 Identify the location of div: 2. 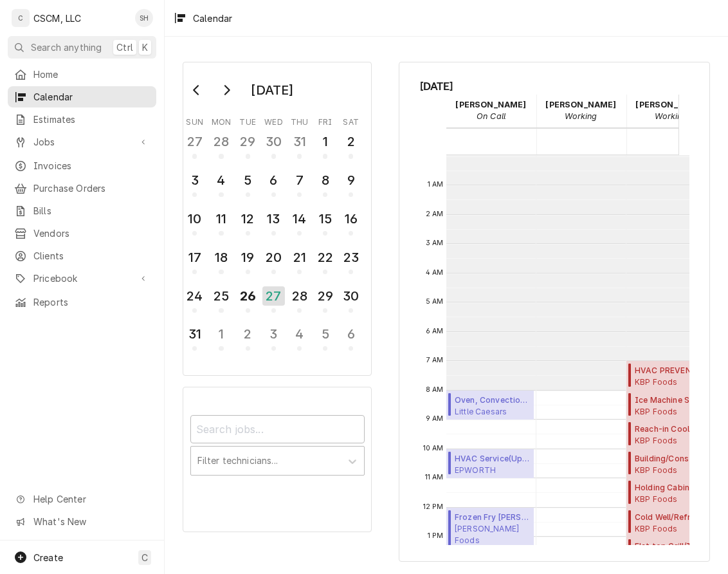
(350, 141).